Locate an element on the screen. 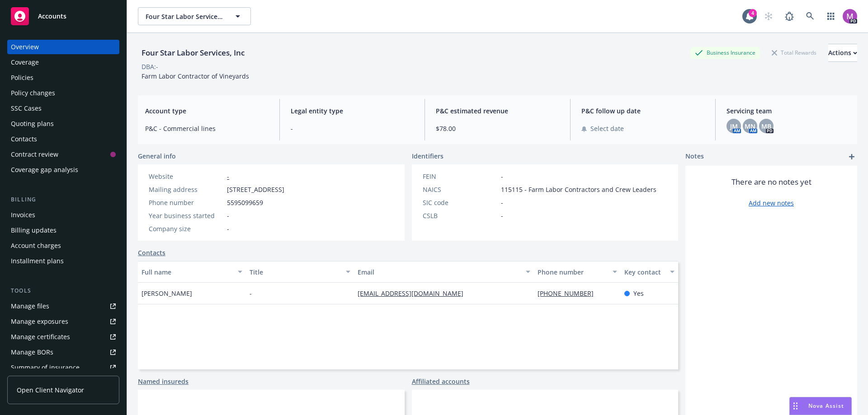 This screenshot has height=415, width=868. div: Manage files is located at coordinates (30, 306).